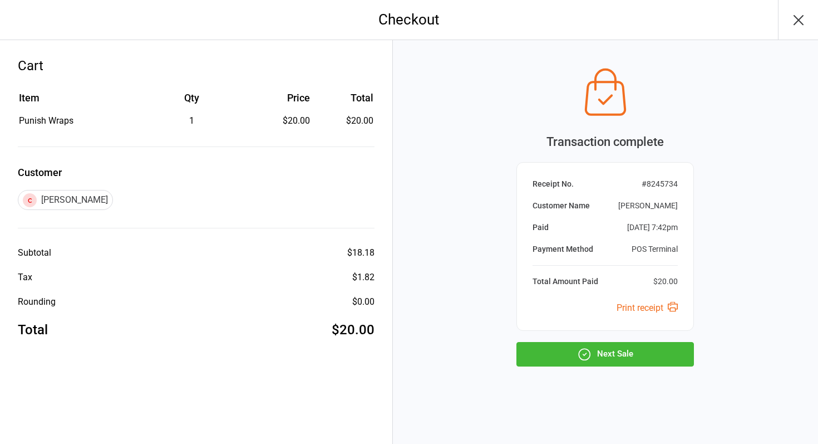  Describe the element at coordinates (344, 101) in the screenshot. I see `th: Total` at that location.